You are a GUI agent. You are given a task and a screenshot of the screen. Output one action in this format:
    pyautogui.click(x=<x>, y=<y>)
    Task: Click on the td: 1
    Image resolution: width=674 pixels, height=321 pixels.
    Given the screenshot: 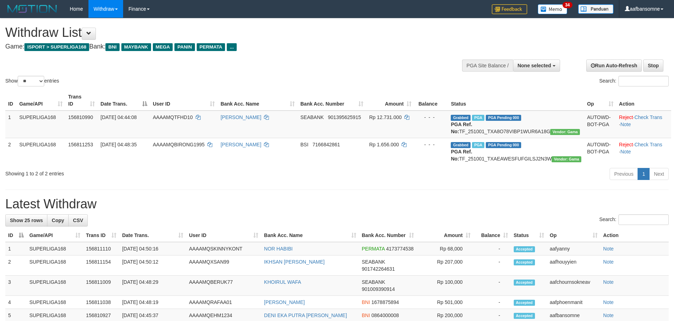 What is the action you would take?
    pyautogui.click(x=11, y=124)
    